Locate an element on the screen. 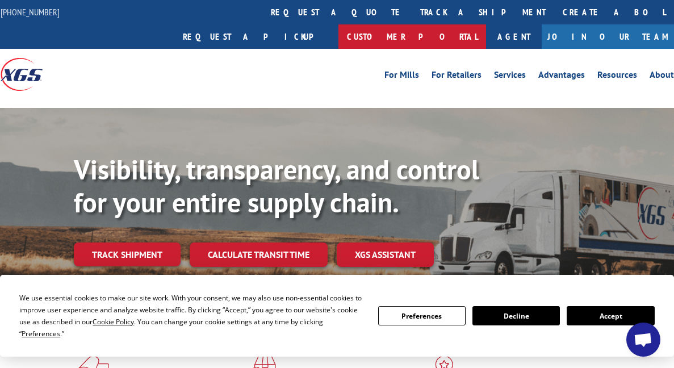  b: Visibility, transparency, and control for your entire supply chain. is located at coordinates (276, 186).